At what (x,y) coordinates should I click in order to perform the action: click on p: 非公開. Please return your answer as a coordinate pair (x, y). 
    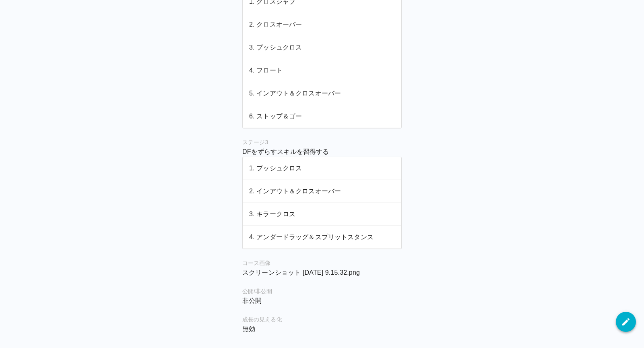
    Looking at the image, I should click on (322, 301).